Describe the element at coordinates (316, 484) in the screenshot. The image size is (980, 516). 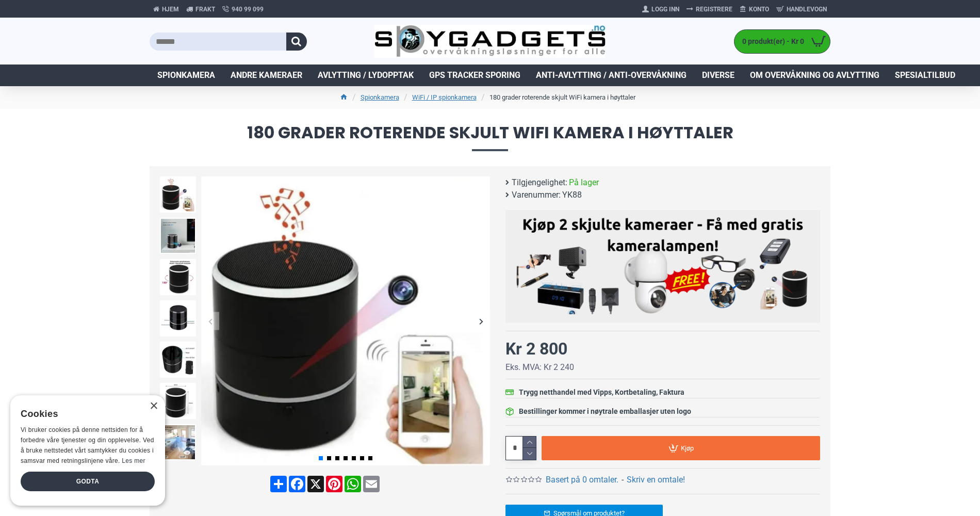
I see `a: X` at that location.